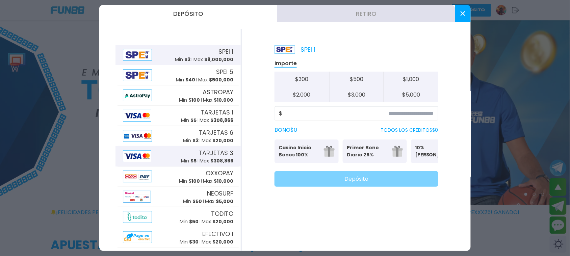 The image size is (570, 256). I want to click on span: NEOSURF, so click(220, 193).